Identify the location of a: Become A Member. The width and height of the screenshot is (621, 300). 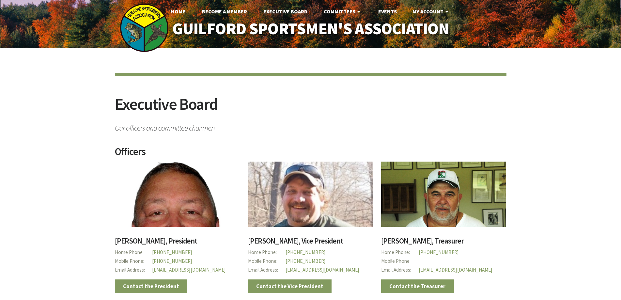
(225, 11).